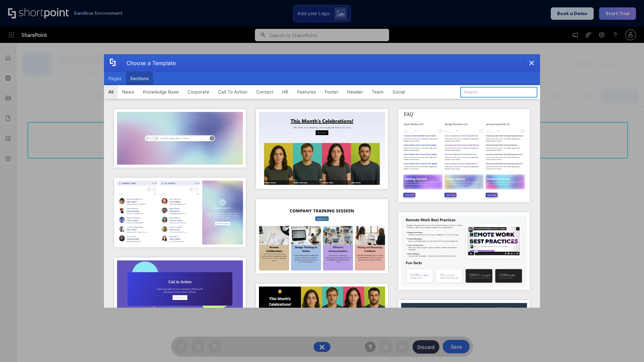  Describe the element at coordinates (198, 92) in the screenshot. I see `button: Corporate` at that location.